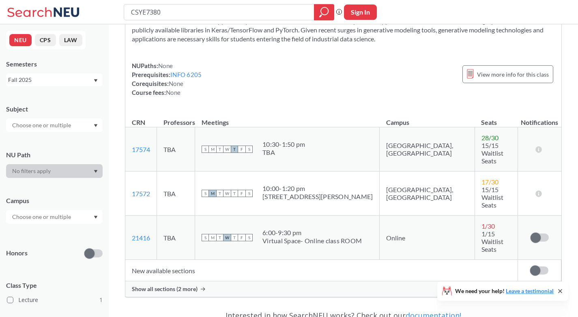 This screenshot has width=578, height=317. What do you see at coordinates (530, 291) in the screenshot?
I see `a: Leave a testimonial` at bounding box center [530, 291].